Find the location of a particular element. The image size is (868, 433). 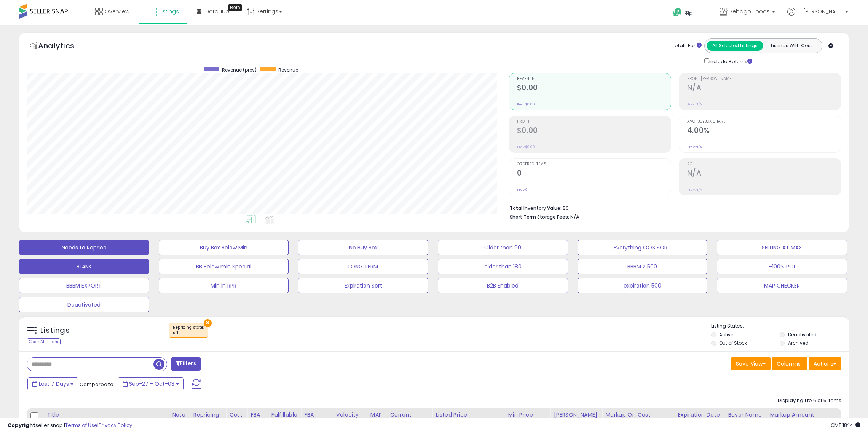

span: Listings is located at coordinates (169, 11).